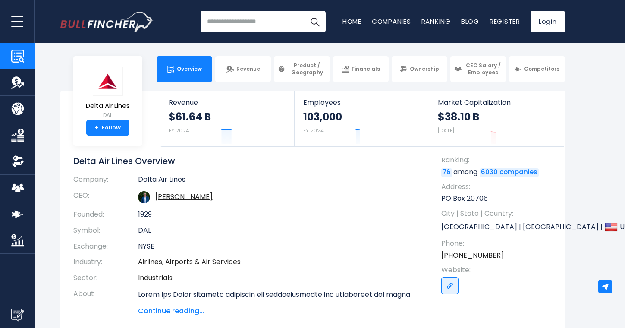 The width and height of the screenshot is (625, 328). I want to click on strong: $61.64 B, so click(190, 117).